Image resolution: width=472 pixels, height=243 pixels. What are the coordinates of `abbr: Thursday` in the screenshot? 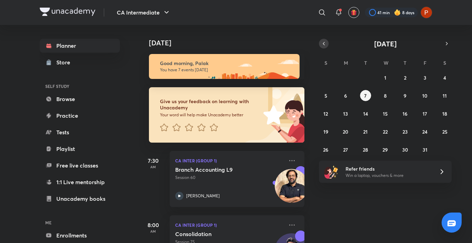 It's located at (405, 63).